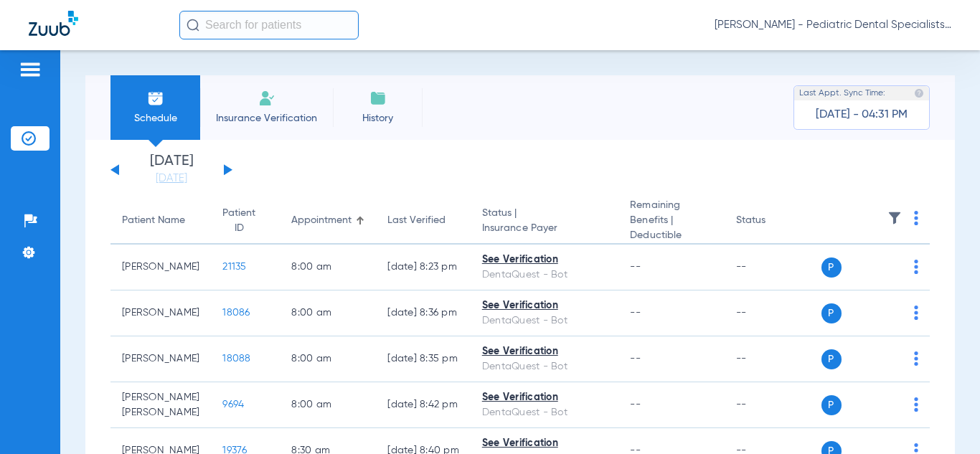 This screenshot has height=454, width=980. I want to click on span: 18088, so click(236, 359).